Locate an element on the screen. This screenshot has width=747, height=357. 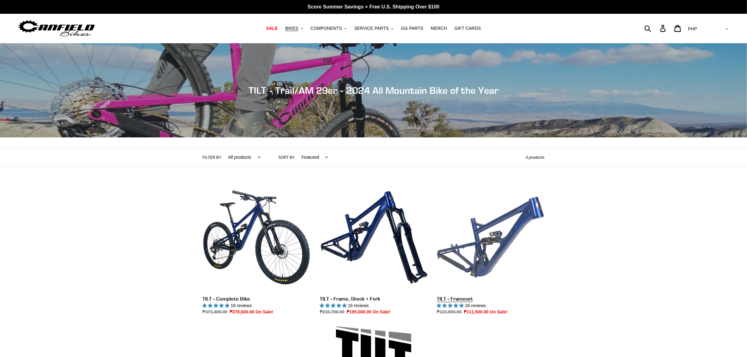
span: BIKES is located at coordinates (292, 28).